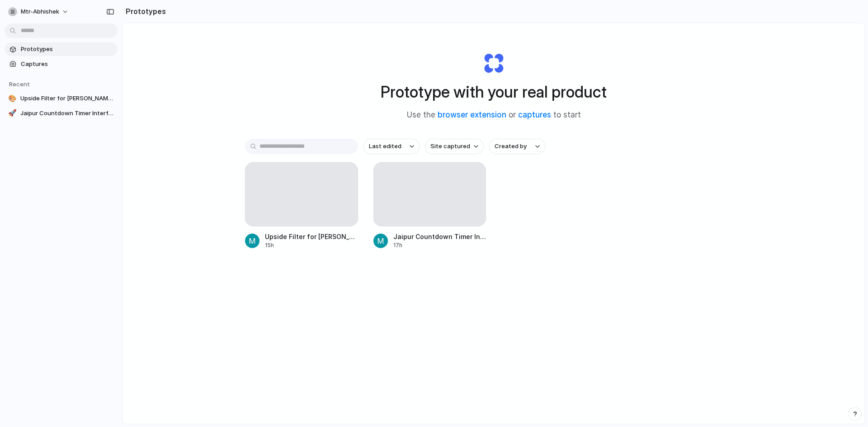 The height and width of the screenshot is (427, 868). I want to click on span: Last edited, so click(385, 147).